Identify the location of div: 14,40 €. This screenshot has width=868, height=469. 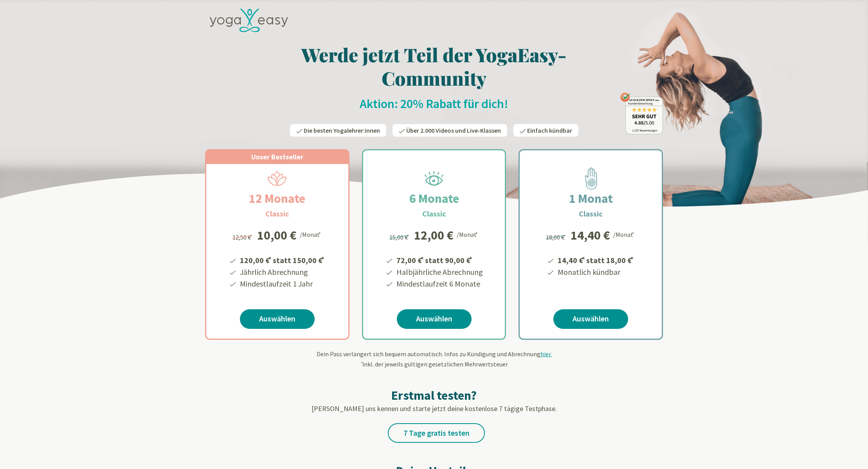
(590, 236).